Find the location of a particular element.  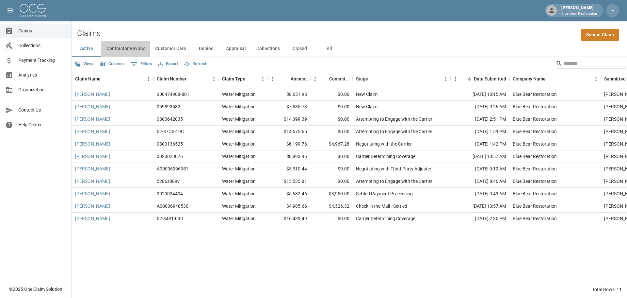

div: $14,399.39 is located at coordinates (289, 119).